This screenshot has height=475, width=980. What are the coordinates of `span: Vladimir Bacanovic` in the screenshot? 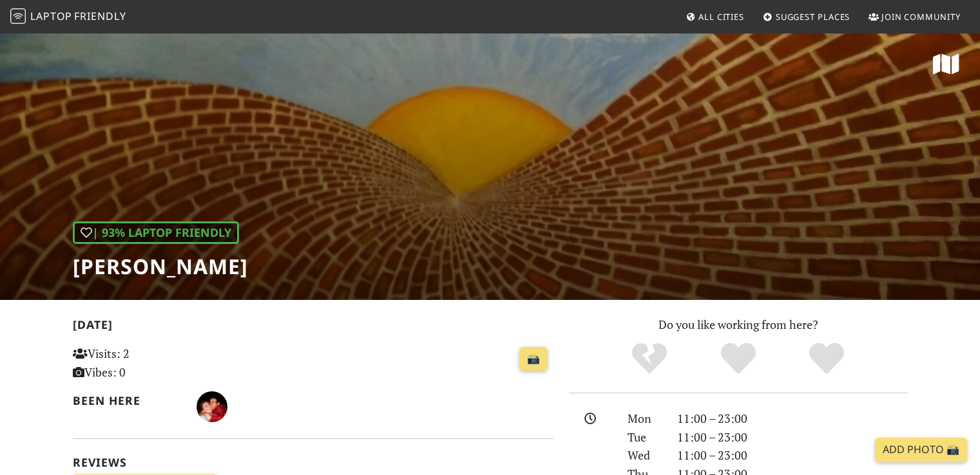 It's located at (212, 406).